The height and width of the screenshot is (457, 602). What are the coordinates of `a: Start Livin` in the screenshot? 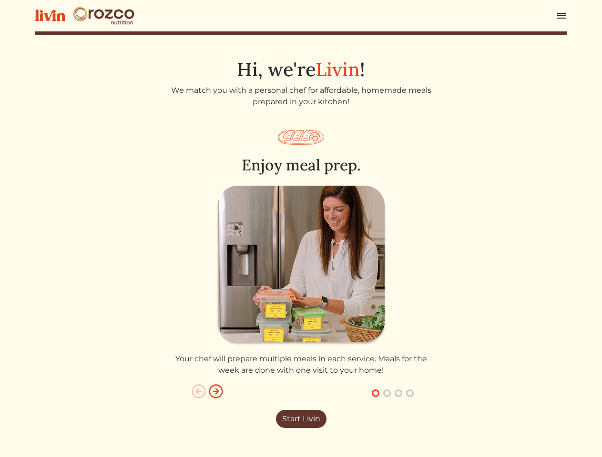 It's located at (301, 419).